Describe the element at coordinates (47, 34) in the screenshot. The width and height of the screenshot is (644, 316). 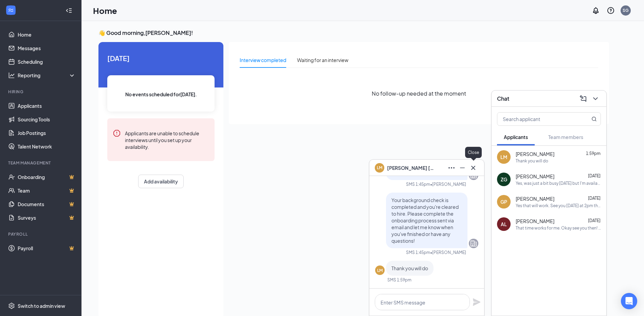
I see `a: Home` at that location.